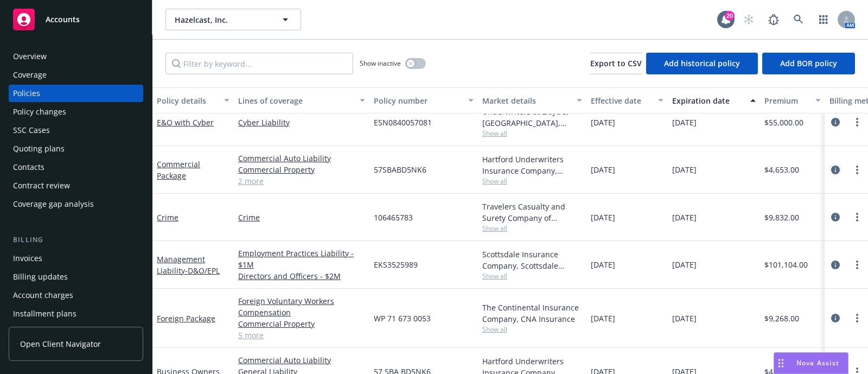 The width and height of the screenshot is (868, 374). Describe the element at coordinates (782, 217) in the screenshot. I see `span: $9,832.00` at that location.